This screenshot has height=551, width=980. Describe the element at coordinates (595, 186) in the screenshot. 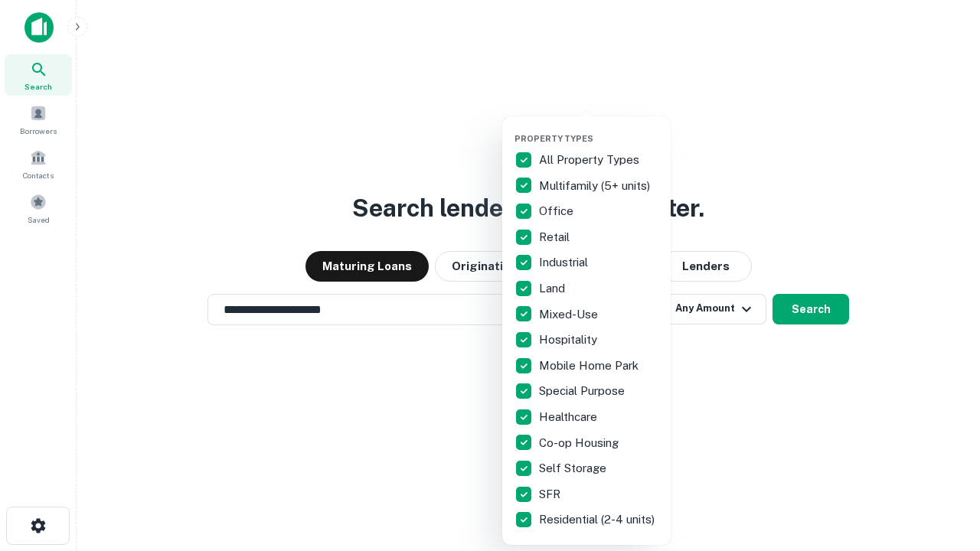

I see `p: Multifamily (5+ units)` at that location.